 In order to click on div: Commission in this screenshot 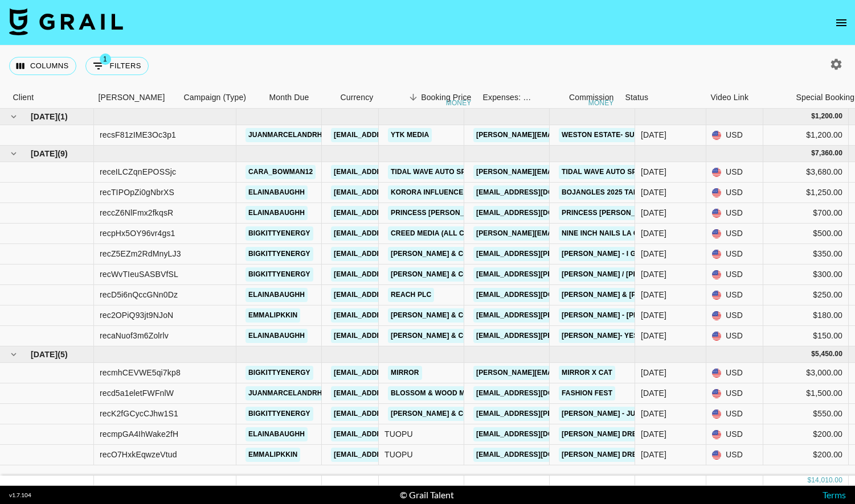, I will do `click(591, 97)`.